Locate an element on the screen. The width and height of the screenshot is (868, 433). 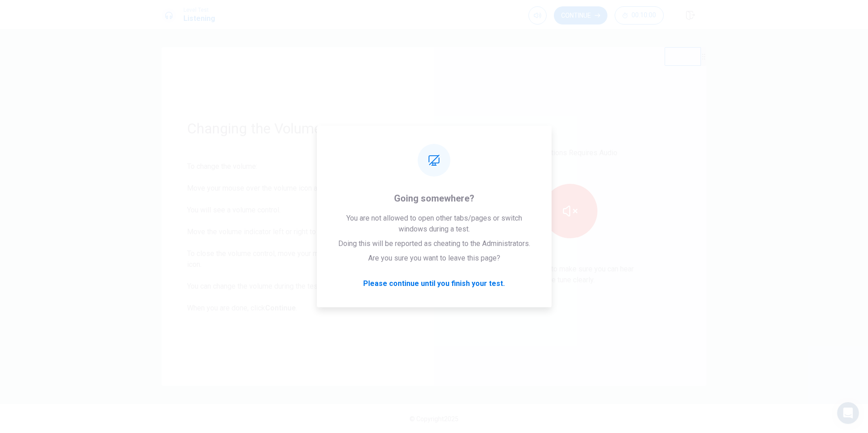
p: This Sections Requires Audio is located at coordinates (570, 153).